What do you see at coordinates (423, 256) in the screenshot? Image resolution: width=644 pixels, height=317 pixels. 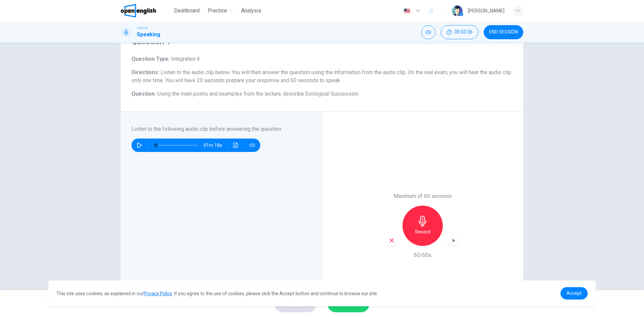 I see `h6: 60/60s` at bounding box center [423, 256].